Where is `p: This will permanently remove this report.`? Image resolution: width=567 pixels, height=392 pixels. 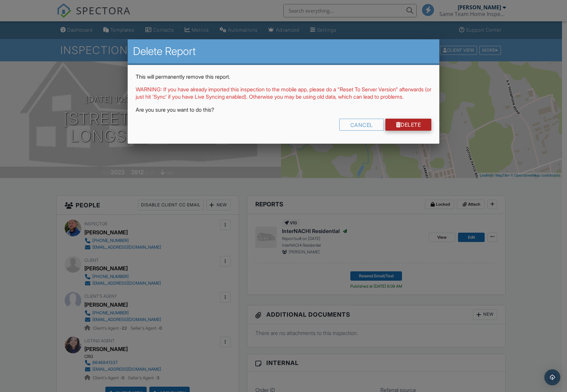 p: This will permanently remove this report. is located at coordinates (284, 77).